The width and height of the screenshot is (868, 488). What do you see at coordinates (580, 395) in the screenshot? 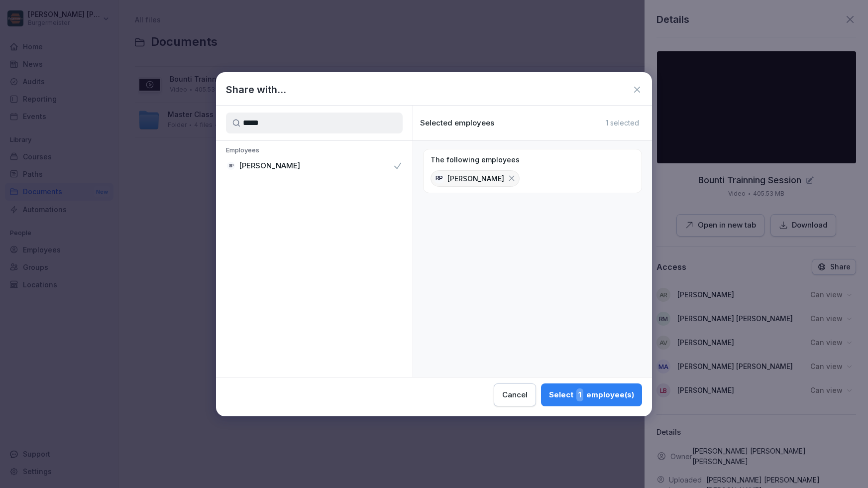
I see `span: 1` at bounding box center [580, 395].